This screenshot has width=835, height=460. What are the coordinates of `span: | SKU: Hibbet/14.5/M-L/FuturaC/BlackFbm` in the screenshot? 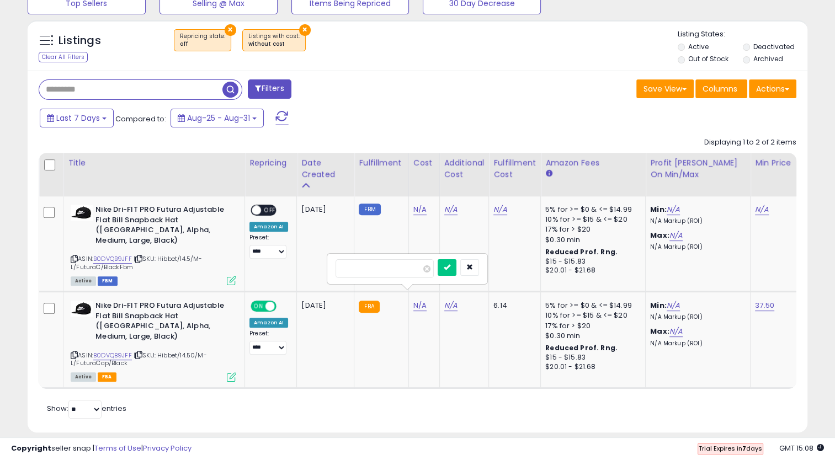 It's located at (136, 263).